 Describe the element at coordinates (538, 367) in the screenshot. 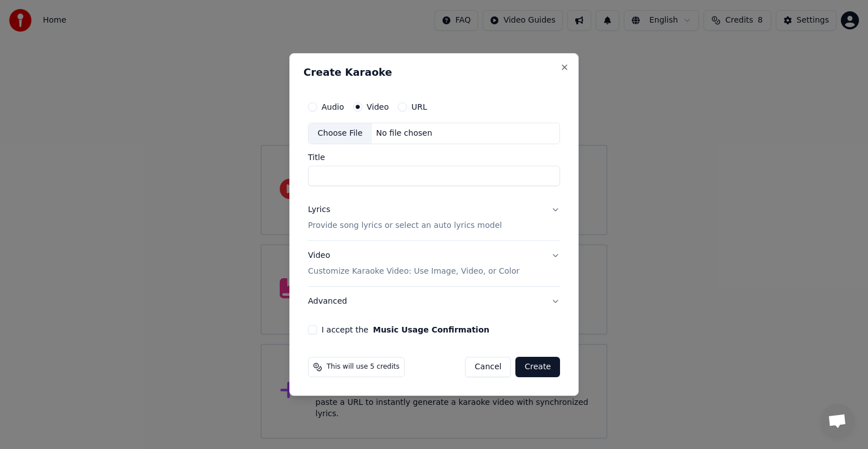

I see `button: Create` at that location.